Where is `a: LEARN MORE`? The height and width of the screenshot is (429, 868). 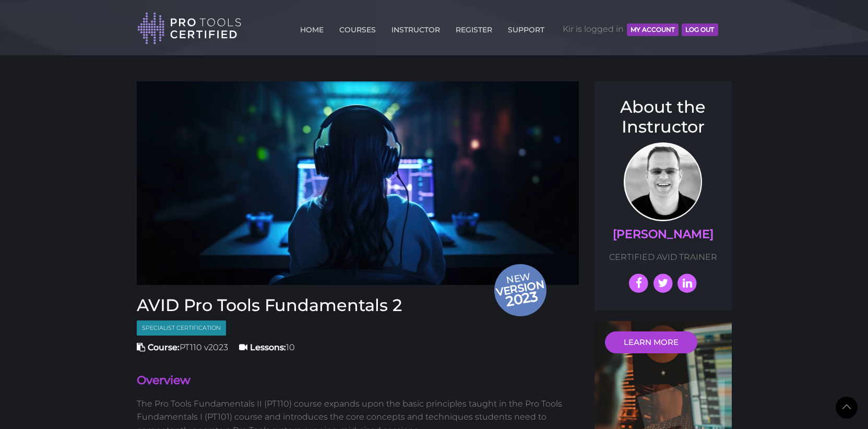
a: LEARN MORE is located at coordinates (651, 343).